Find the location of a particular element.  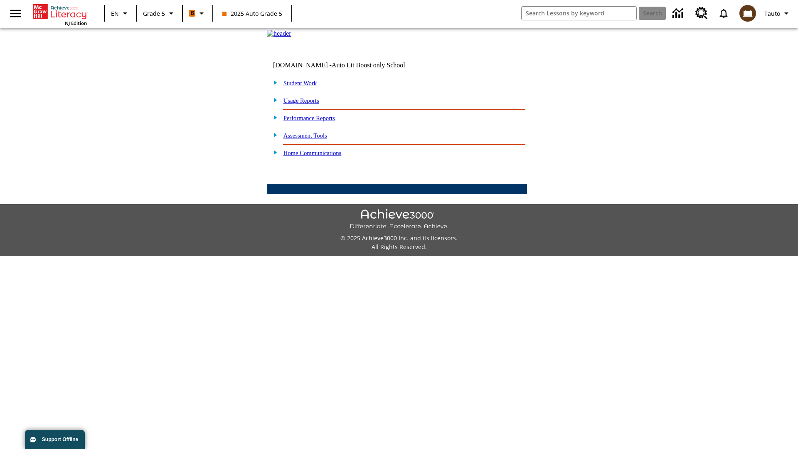

a: Assessment Tools is located at coordinates (305, 136).